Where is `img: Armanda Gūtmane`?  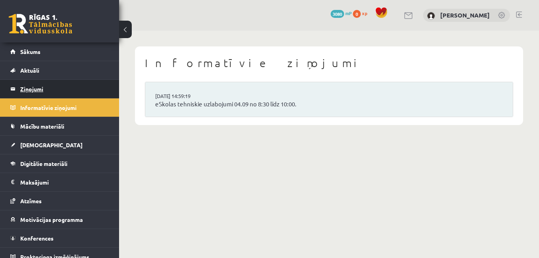
img: Armanda Gūtmane is located at coordinates (431, 16).